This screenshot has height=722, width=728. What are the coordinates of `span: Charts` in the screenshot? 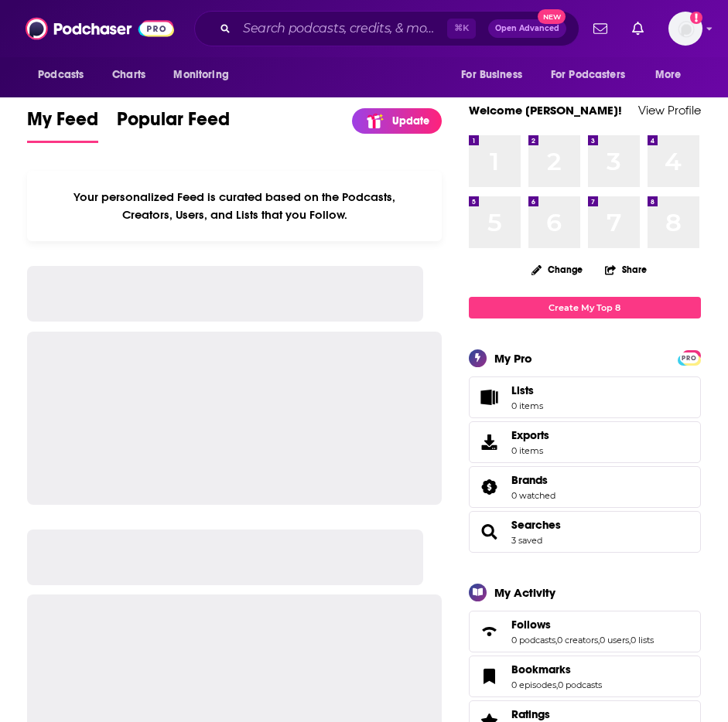 It's located at (128, 75).